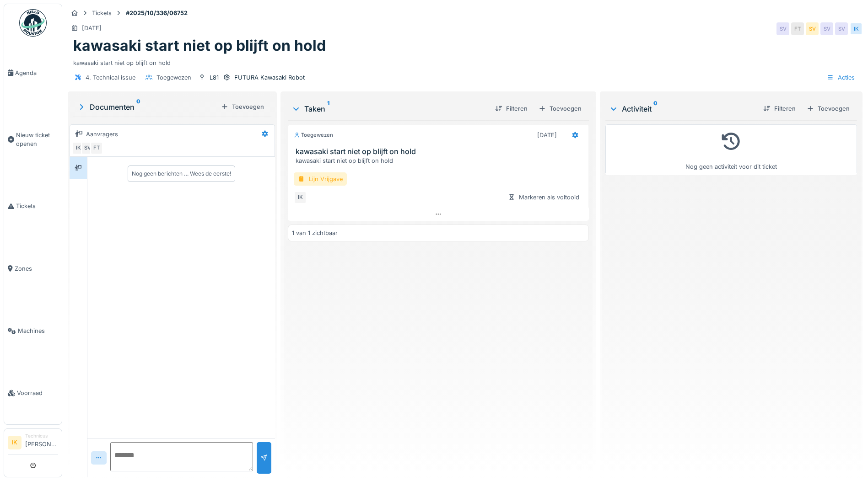 The width and height of the screenshot is (868, 481). I want to click on div: L81, so click(214, 77).